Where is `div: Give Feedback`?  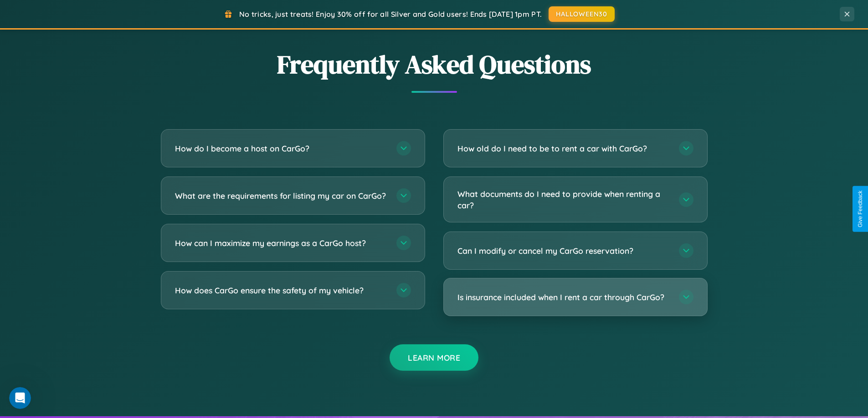
div: Give Feedback is located at coordinates (860, 209).